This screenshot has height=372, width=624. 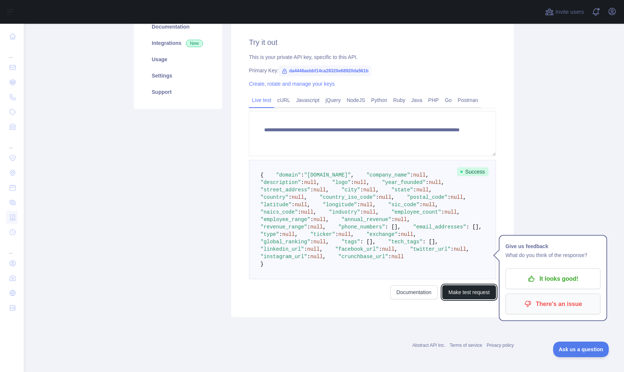 I want to click on a: Ruby, so click(x=399, y=100).